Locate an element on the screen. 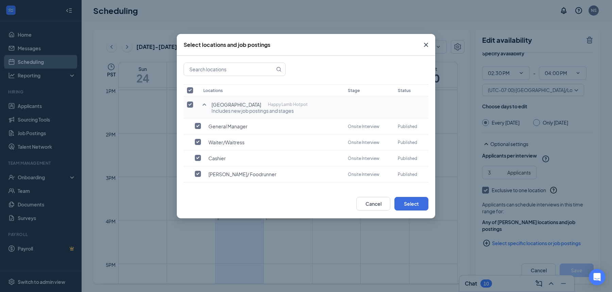 This screenshot has height=292, width=612. th: Status is located at coordinates (411, 90).